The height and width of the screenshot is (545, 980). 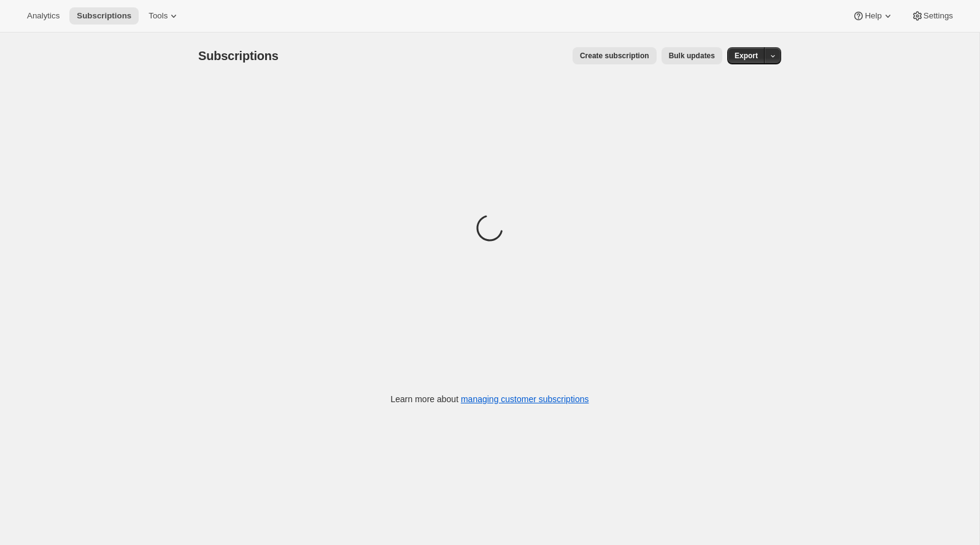 I want to click on button: Settings, so click(x=932, y=16).